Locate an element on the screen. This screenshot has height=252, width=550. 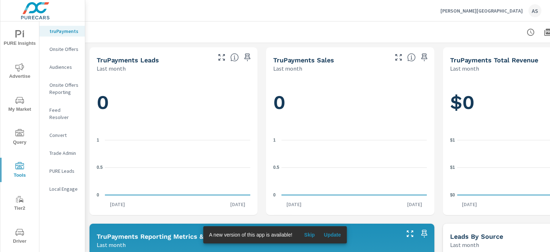
span: PURE Insights is located at coordinates (20, 39).